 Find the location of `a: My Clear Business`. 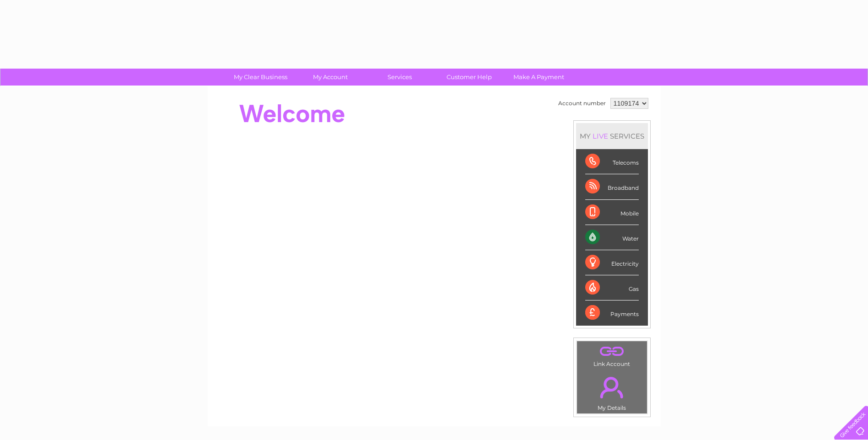

a: My Clear Business is located at coordinates (261, 77).